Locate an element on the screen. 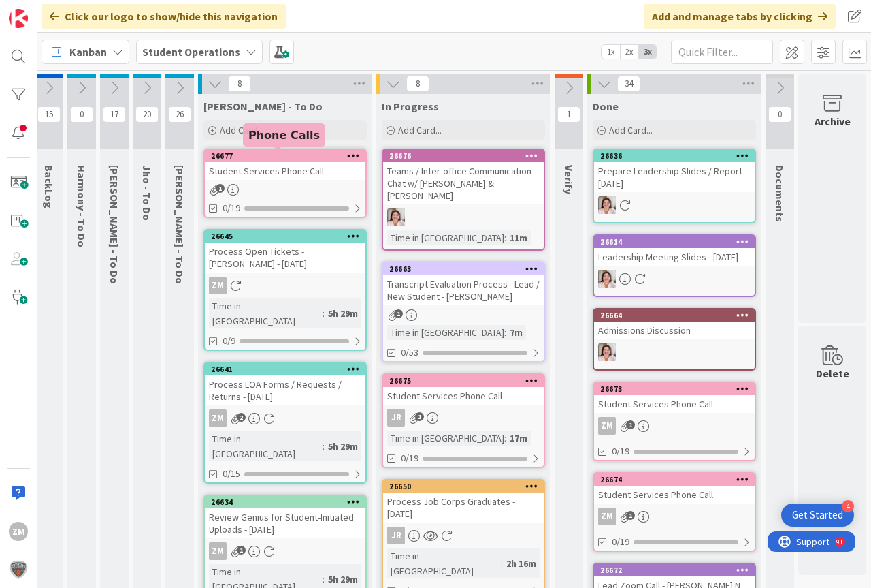  div: 26673Student Services Phone Call is located at coordinates (674, 397).